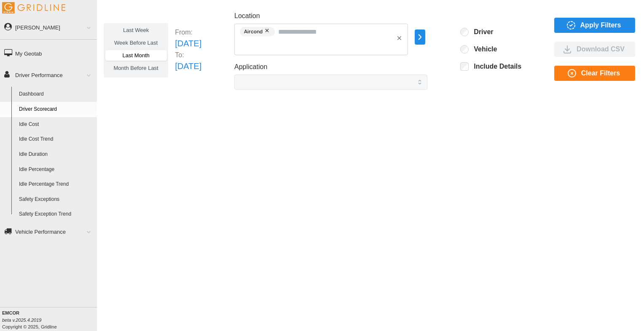 The image size is (644, 331). Describe the element at coordinates (600, 49) in the screenshot. I see `span: Download CSV` at that location.